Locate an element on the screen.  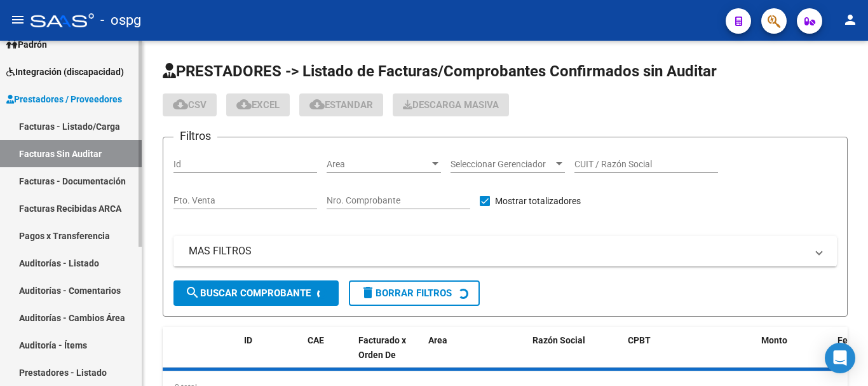
mat-icon: delete is located at coordinates (368, 293).